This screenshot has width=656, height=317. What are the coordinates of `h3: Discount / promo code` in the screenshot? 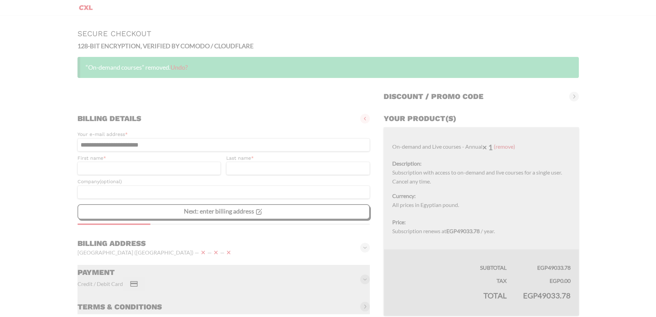 It's located at (434, 96).